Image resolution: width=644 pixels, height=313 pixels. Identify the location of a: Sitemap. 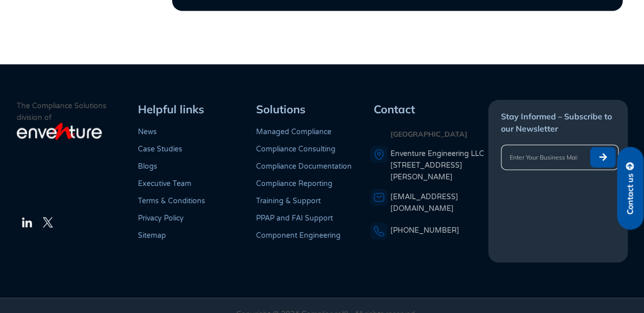
(152, 236).